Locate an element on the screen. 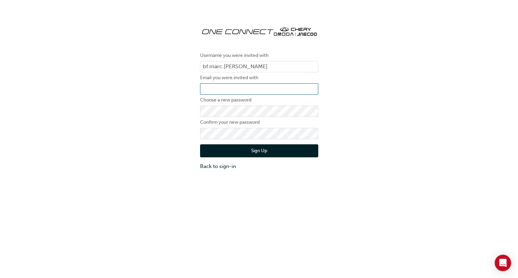 This screenshot has height=278, width=518. label: Confirm your new password is located at coordinates (259, 122).